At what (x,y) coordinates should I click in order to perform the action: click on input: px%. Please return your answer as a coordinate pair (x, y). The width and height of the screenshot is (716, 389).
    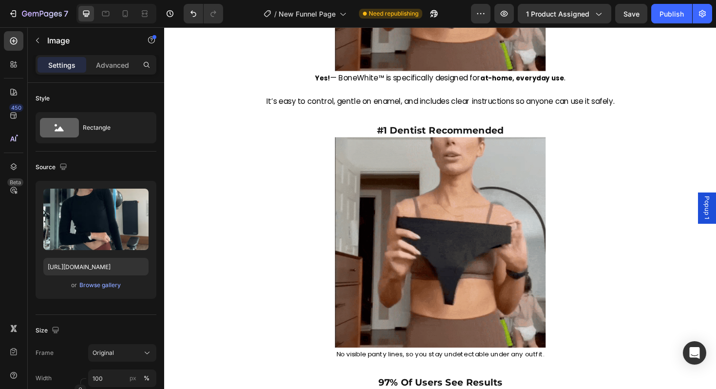
    Looking at the image, I should click on (122, 378).